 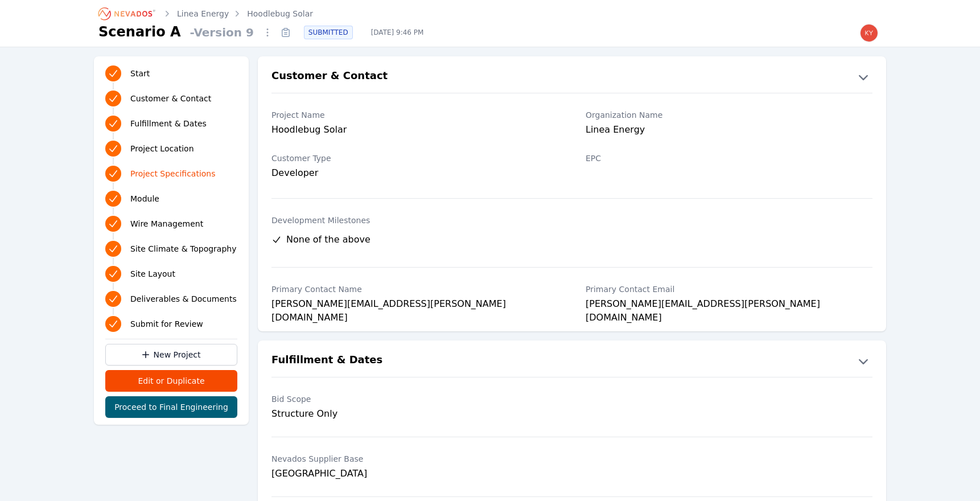 I want to click on span: Site Layout, so click(x=152, y=273).